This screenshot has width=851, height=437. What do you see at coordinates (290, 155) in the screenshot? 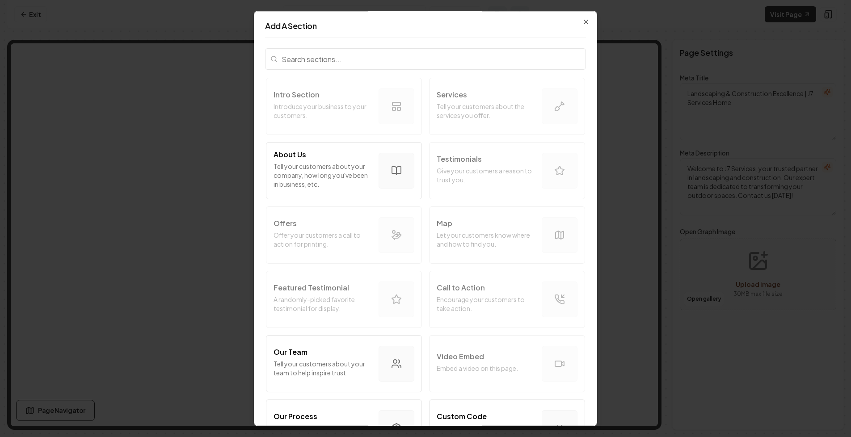
I see `p: About Us` at bounding box center [290, 155].